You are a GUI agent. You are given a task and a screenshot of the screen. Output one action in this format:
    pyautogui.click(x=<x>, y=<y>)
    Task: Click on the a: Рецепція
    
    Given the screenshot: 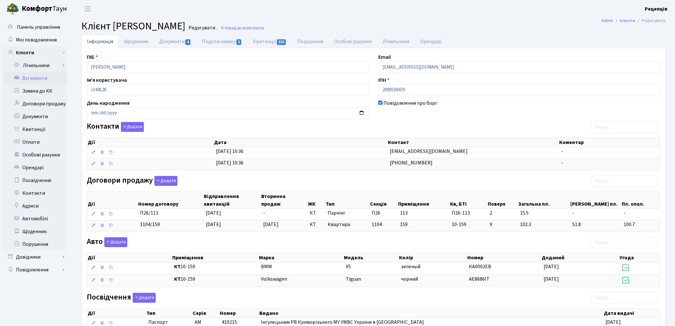 What is the action you would take?
    pyautogui.click(x=656, y=9)
    